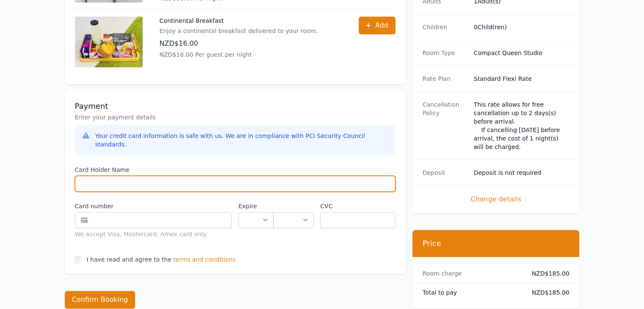 The image size is (644, 309). Describe the element at coordinates (522, 173) in the screenshot. I see `dd: Deposit is not required` at that location.